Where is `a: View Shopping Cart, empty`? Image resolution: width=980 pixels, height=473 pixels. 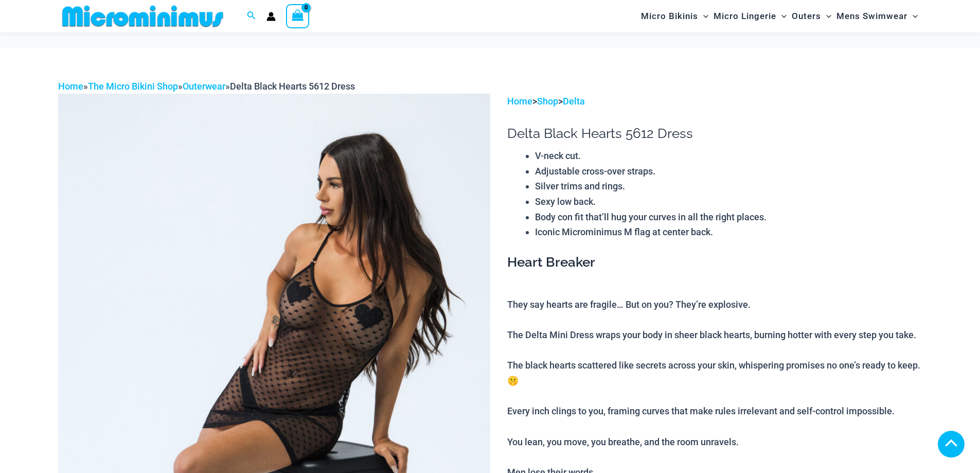 a: View Shopping Cart, empty is located at coordinates (298, 16).